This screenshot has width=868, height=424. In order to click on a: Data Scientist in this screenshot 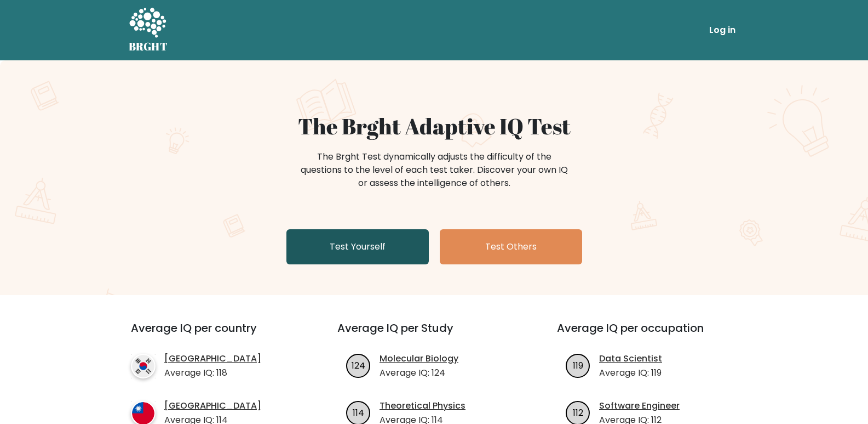, I will do `click(630, 359)`.